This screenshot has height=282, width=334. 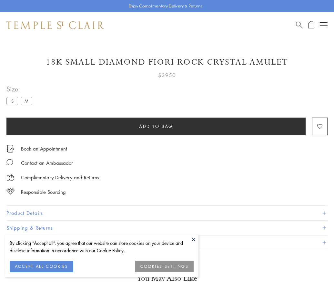 What do you see at coordinates (167, 228) in the screenshot?
I see `button: Shipping & Returns` at bounding box center [167, 228].